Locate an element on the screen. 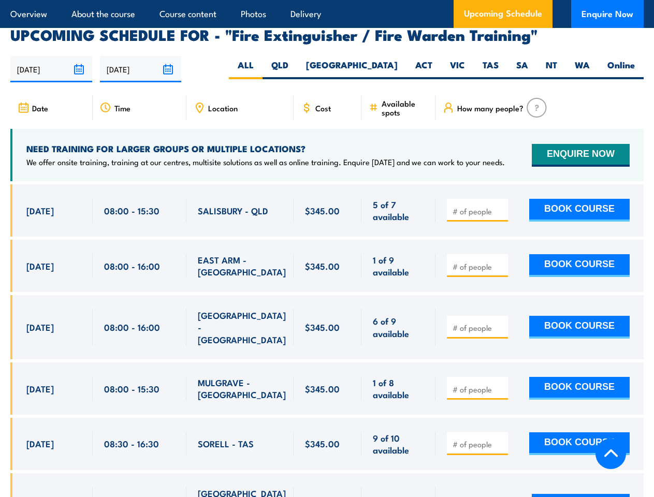 This screenshot has height=497, width=654. span: 1 of 9 available is located at coordinates (398, 265).